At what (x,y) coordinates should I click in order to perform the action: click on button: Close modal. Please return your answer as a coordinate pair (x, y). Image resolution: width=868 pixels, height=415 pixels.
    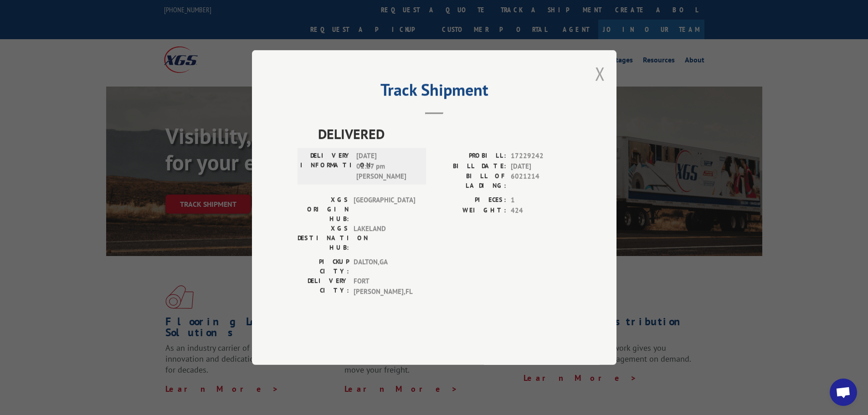
    Looking at the image, I should click on (600, 74).